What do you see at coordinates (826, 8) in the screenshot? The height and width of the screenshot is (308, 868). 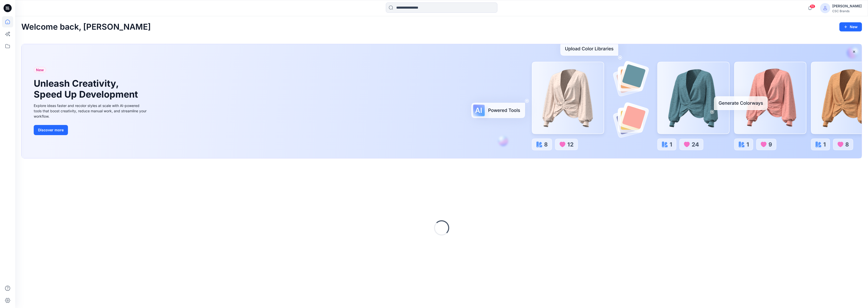 I see `svg: avatar` at bounding box center [826, 8].